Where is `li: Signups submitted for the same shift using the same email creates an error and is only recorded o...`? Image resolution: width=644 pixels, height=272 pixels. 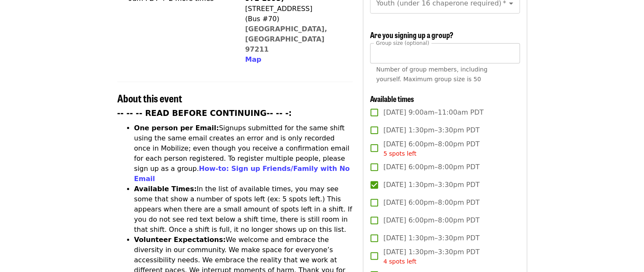
li: Signups submitted for the same shift using the same email creates an error and is only recorded o... is located at coordinates (244, 154).